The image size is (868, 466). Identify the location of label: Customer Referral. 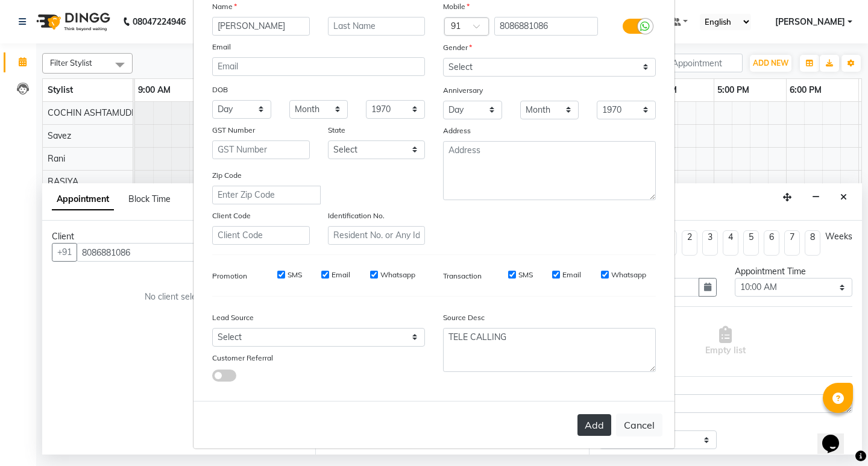
(243, 358).